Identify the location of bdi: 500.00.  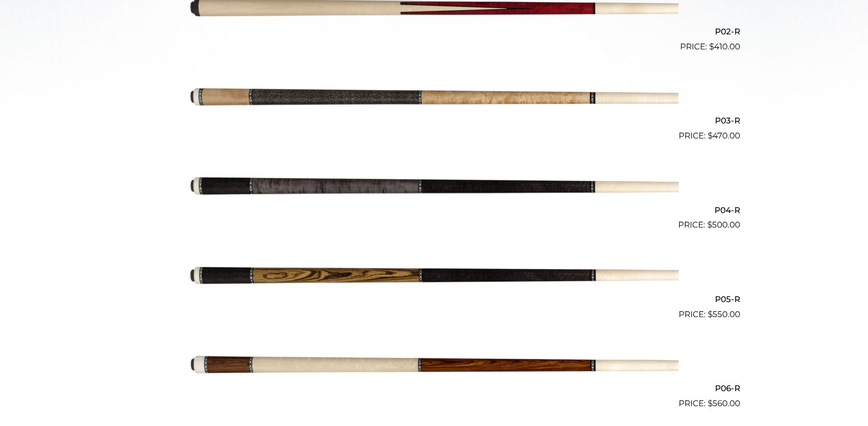
(723, 225).